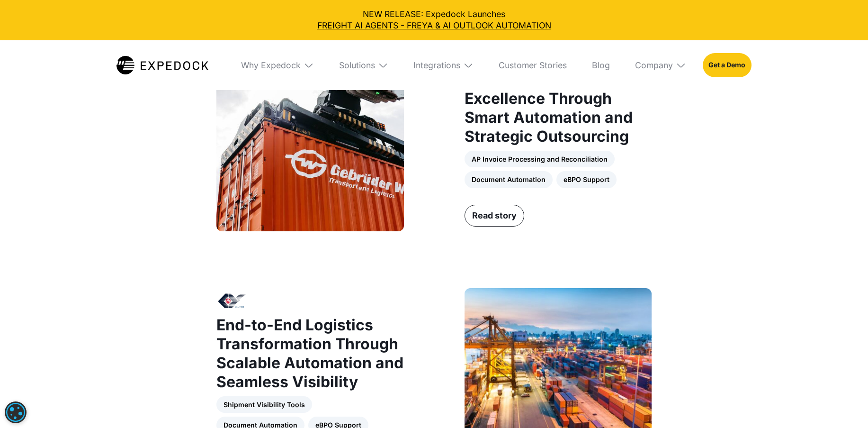 Image resolution: width=868 pixels, height=428 pixels. I want to click on div: NEW RELEASE: Expedock Launches, so click(434, 20).